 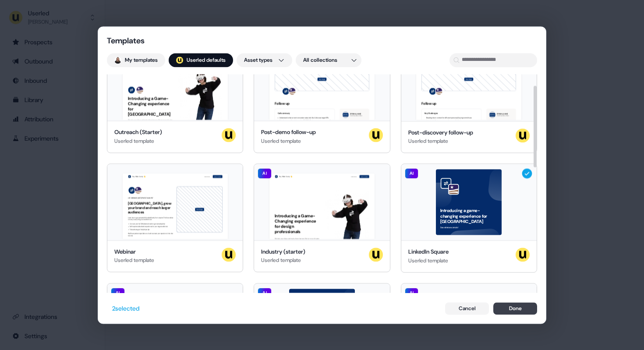 What do you see at coordinates (322, 218) in the screenshot?
I see `button: Hey Wake County 👋Learn moreBook a demoIntroducing a Game-Changing experience for design professio...` at bounding box center [322, 218].